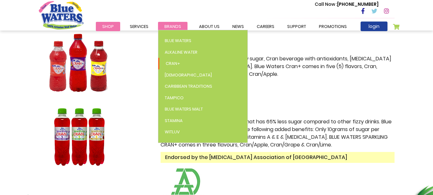 The width and height of the screenshot is (433, 195). Describe the element at coordinates (61, 15) in the screenshot. I see `a: store logo` at that location.